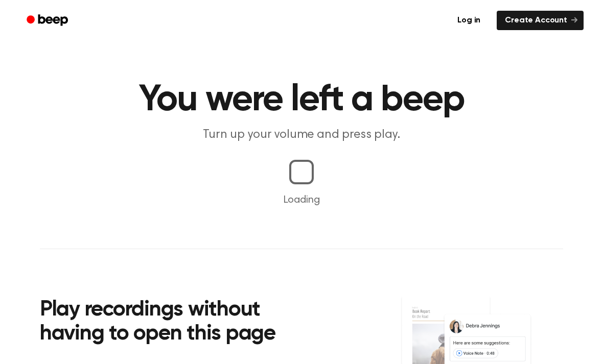  Describe the element at coordinates (301, 200) in the screenshot. I see `p: Loading` at that location.